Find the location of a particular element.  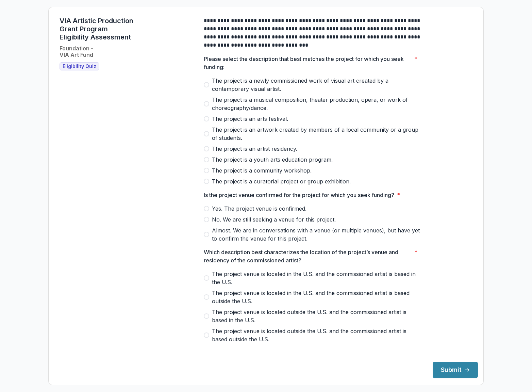

p: Please select the description that best matches the project for which you seek funding: is located at coordinates (307, 63).